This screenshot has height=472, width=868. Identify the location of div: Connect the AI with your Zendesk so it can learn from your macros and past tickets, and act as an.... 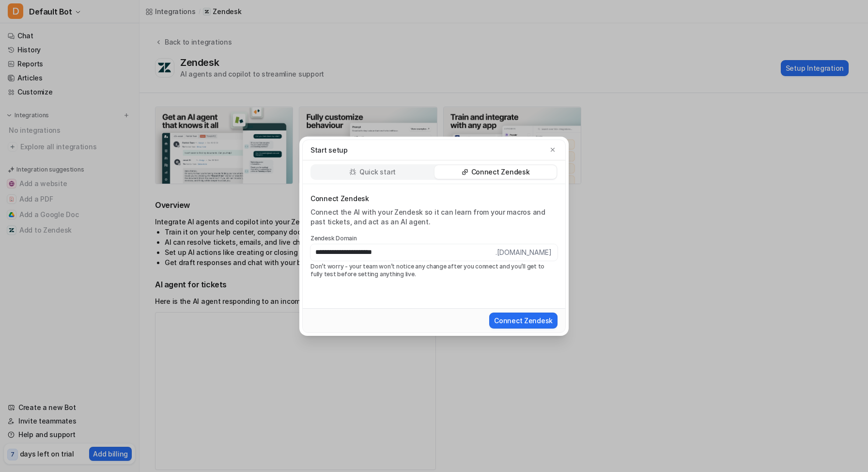
(434, 217).